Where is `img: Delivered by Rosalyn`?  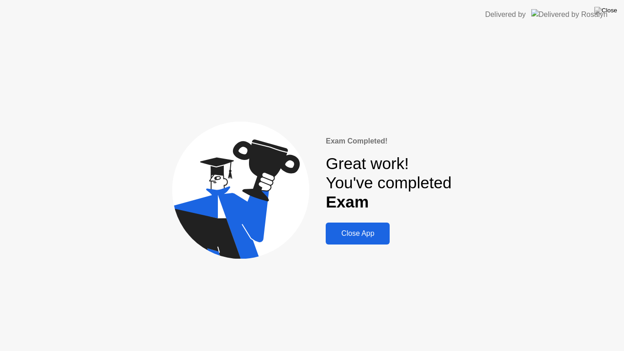
img: Delivered by Rosalyn is located at coordinates (569, 14).